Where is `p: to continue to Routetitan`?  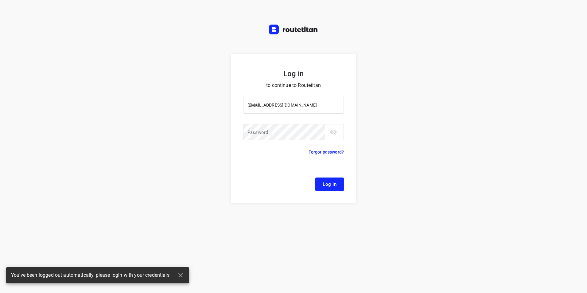
p: to continue to Routetitan is located at coordinates (294, 85).